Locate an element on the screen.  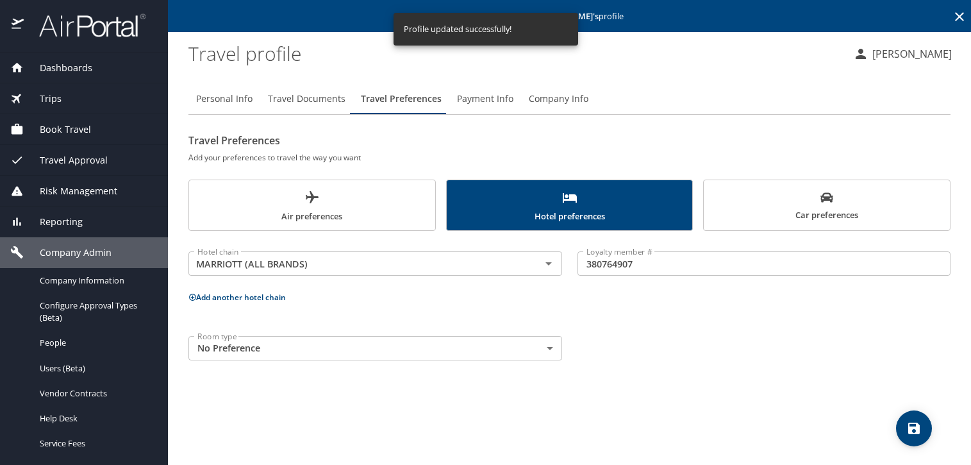
span: Travel Documents is located at coordinates (306, 99).